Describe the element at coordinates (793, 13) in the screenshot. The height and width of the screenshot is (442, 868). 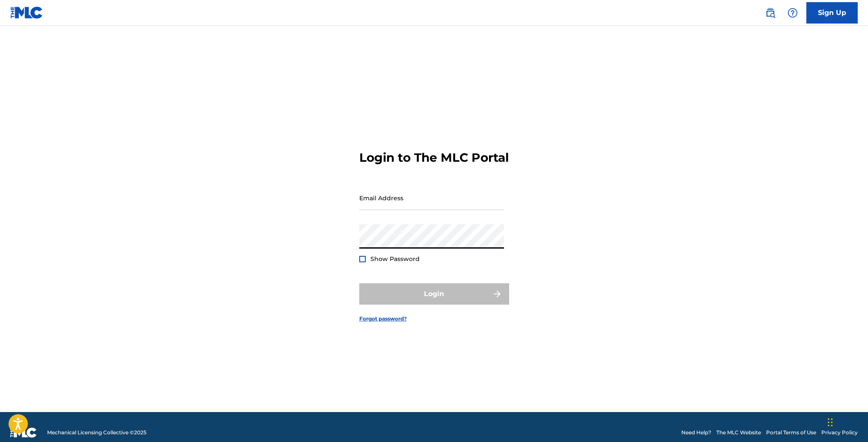
I see `div: Help` at that location.